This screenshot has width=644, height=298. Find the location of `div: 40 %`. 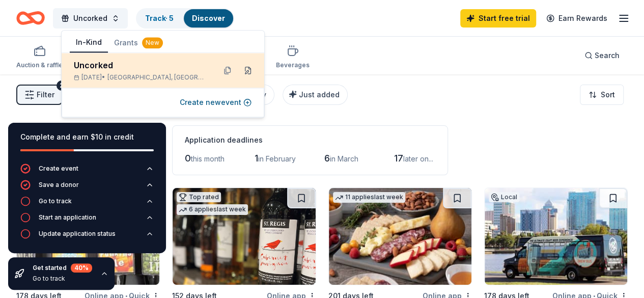

div: 40 % is located at coordinates (82, 268).